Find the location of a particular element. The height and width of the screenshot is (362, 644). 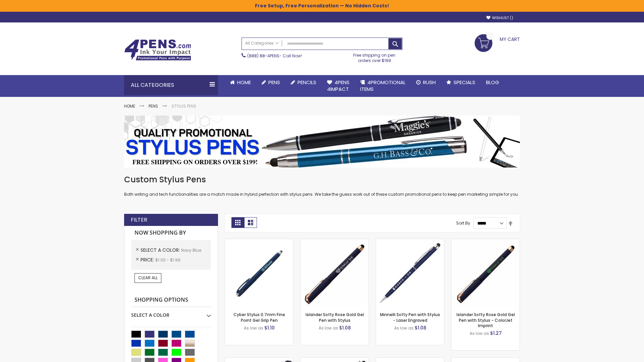

a: Specials is located at coordinates (461, 82).